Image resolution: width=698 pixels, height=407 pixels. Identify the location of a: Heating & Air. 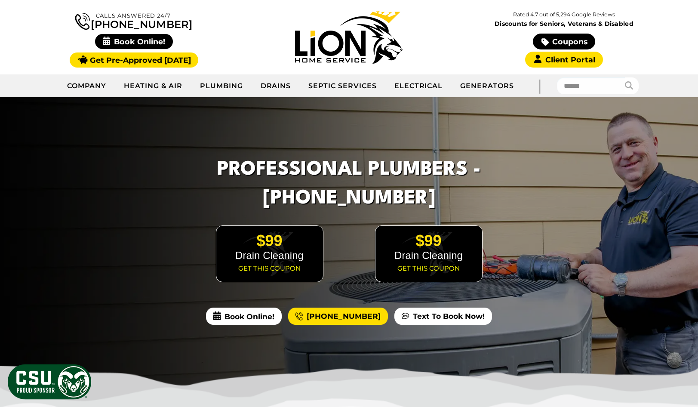
(153, 86).